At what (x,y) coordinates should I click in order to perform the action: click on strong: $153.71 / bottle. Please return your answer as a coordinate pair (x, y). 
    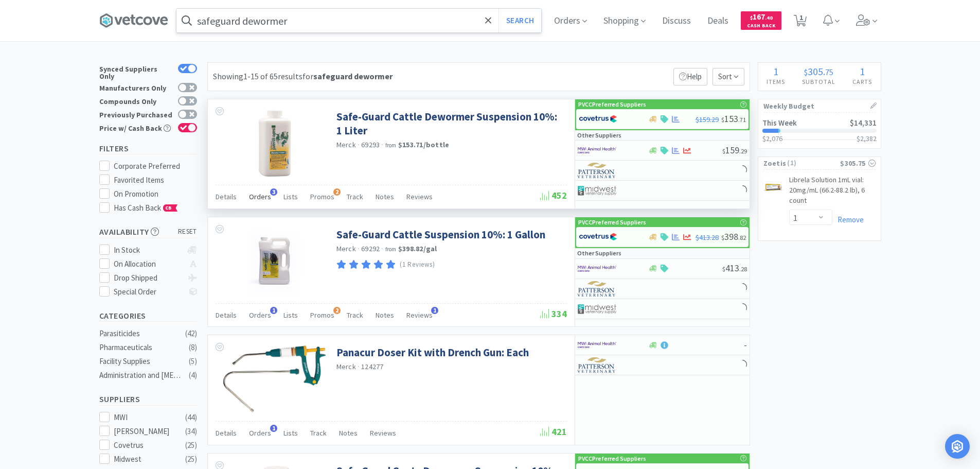
    Looking at the image, I should click on (424, 144).